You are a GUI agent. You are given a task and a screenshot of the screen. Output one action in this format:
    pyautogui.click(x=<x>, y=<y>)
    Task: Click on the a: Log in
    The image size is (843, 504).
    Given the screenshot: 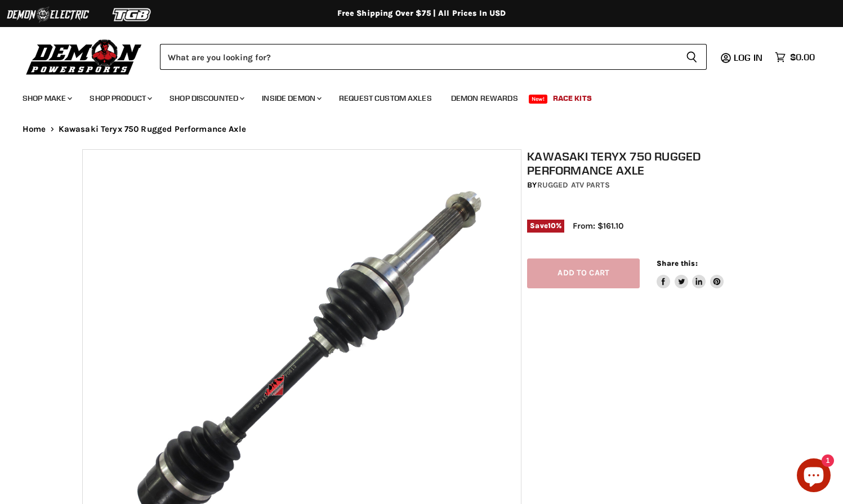 What is the action you would take?
    pyautogui.click(x=749, y=57)
    